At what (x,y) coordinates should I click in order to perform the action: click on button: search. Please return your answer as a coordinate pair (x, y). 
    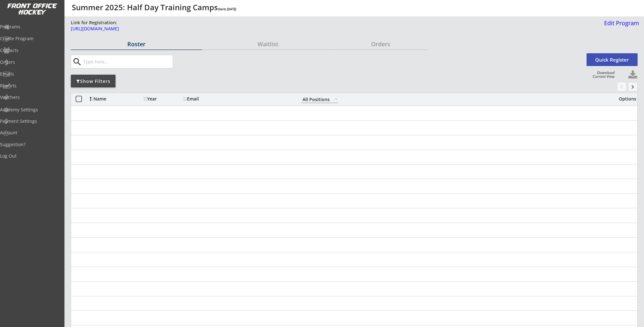
    Looking at the image, I should click on (77, 62).